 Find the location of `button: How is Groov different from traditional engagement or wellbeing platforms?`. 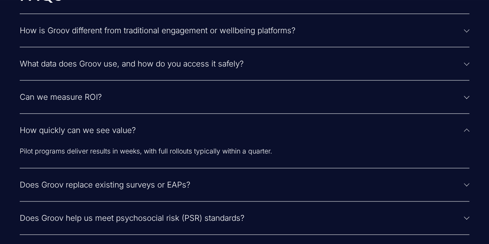

button: How is Groov different from traditional engagement or wellbeing platforms? is located at coordinates (245, 30).